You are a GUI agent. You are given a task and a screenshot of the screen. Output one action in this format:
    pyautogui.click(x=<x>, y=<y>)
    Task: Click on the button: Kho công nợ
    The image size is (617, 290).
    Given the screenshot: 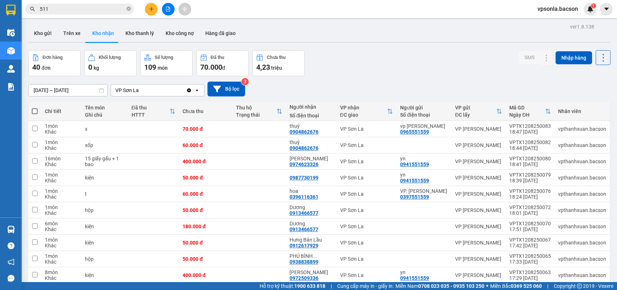 What is the action you would take?
    pyautogui.click(x=180, y=33)
    